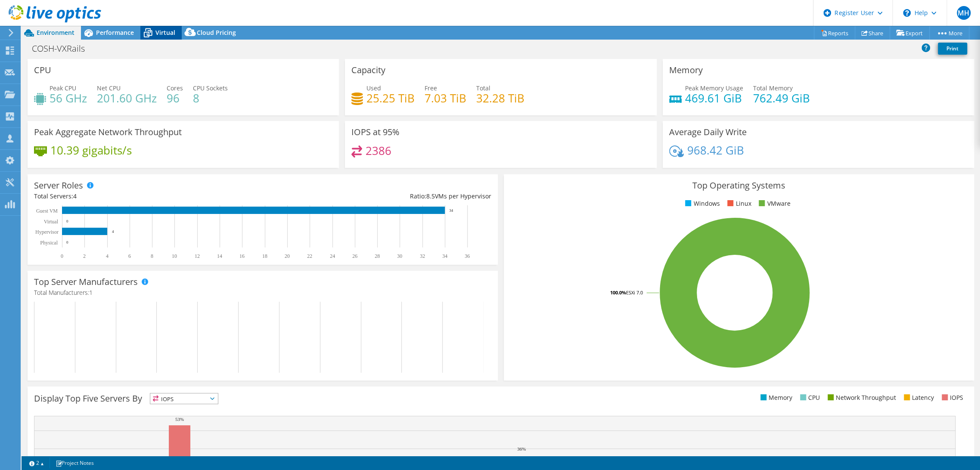  What do you see at coordinates (400, 256) in the screenshot?
I see `text: 30` at bounding box center [400, 256].